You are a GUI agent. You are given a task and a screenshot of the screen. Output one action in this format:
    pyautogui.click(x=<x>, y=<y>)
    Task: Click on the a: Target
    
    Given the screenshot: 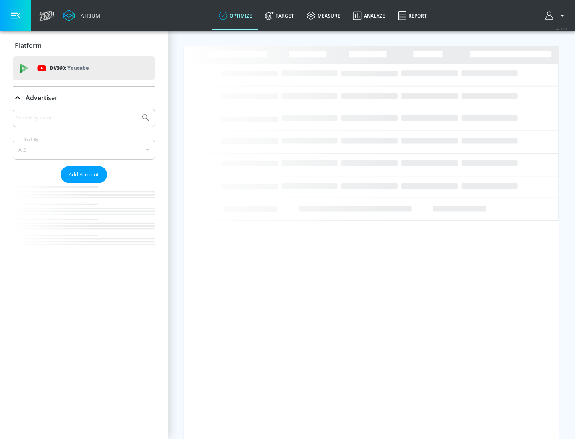 What is the action you would take?
    pyautogui.click(x=279, y=16)
    